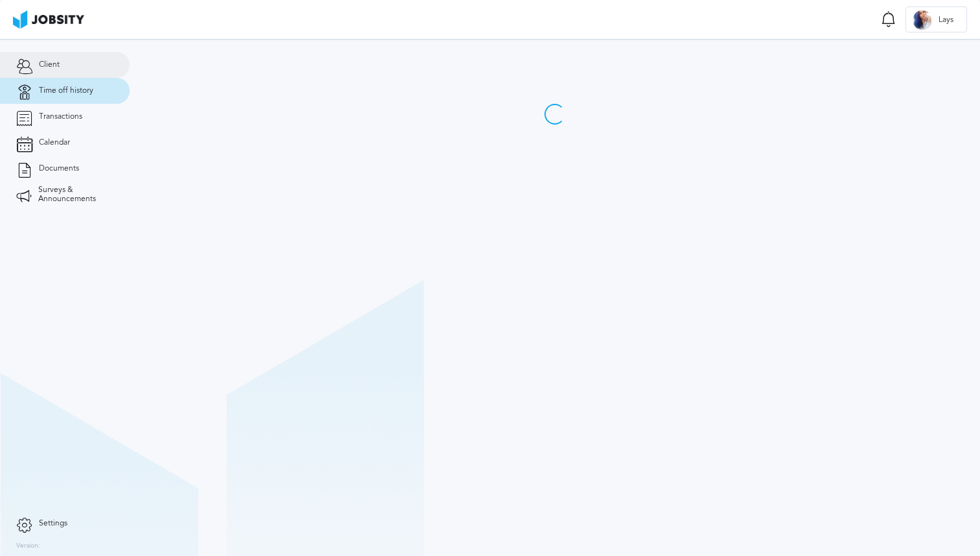 The width and height of the screenshot is (980, 556). I want to click on div: L, so click(922, 20).